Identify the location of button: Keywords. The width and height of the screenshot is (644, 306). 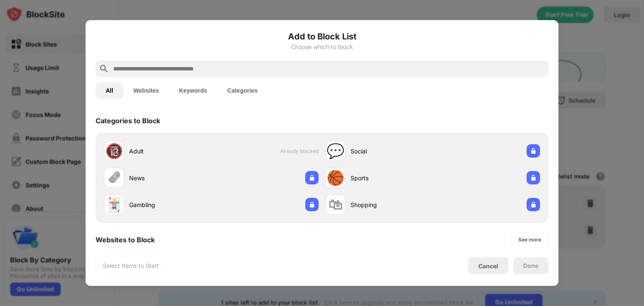
(193, 91).